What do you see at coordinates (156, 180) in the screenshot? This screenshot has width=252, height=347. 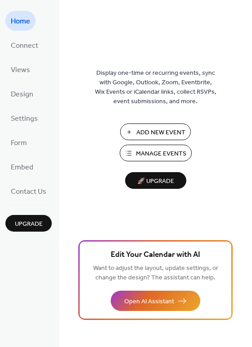 I see `button: 🚀 Upgrade` at bounding box center [156, 180].